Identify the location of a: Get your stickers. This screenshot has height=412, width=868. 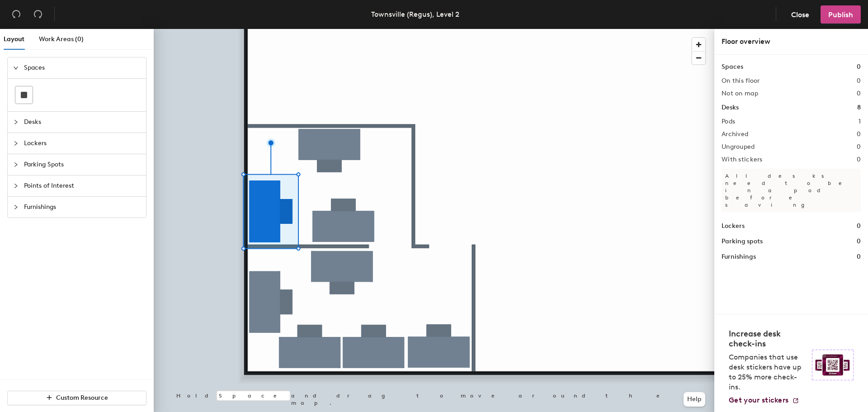
(764, 400).